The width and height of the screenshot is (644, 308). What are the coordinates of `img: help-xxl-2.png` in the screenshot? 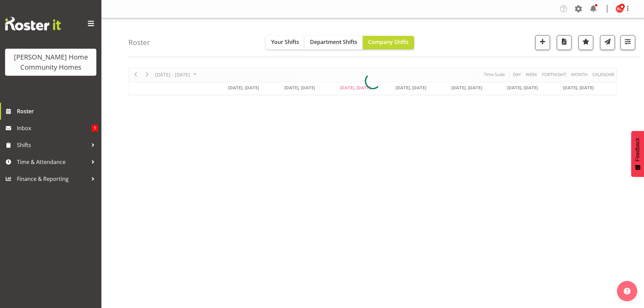 It's located at (627, 291).